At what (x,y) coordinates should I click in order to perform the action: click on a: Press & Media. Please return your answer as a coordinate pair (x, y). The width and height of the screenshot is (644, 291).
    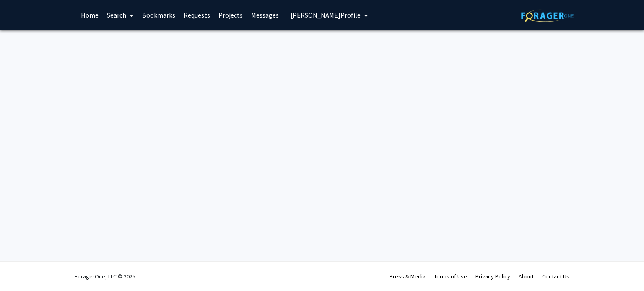
    Looking at the image, I should click on (408, 277).